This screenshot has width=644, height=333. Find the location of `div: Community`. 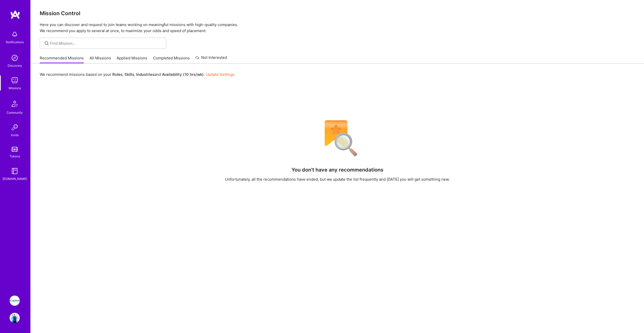

div: Community is located at coordinates (15, 113).